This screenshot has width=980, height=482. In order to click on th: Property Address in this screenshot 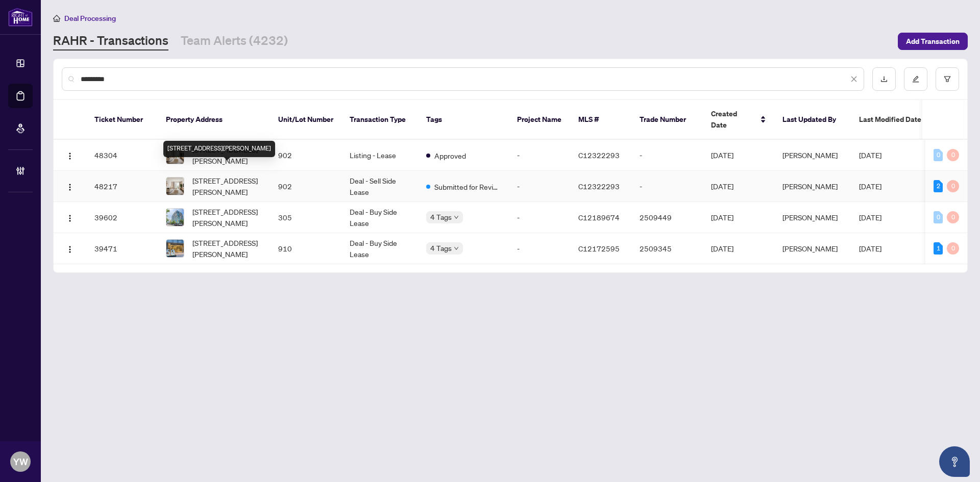, I will do `click(214, 120)`.